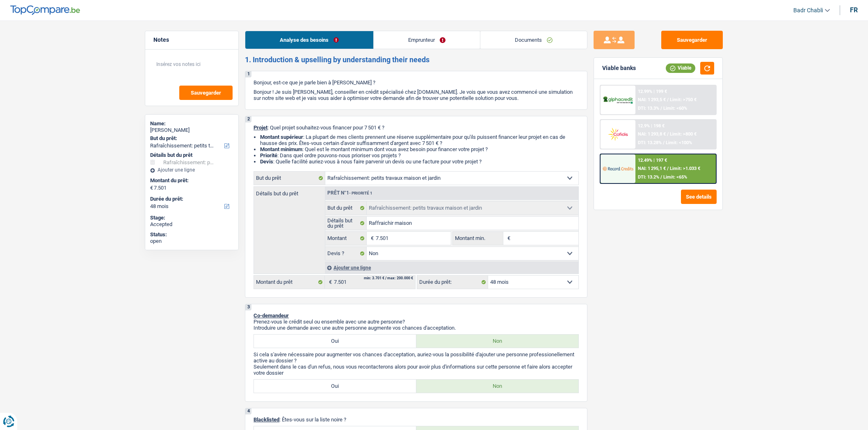 This screenshot has height=430, width=868. I want to click on p: : Êtes-vous sur la liste noire ?, so click(416, 420).